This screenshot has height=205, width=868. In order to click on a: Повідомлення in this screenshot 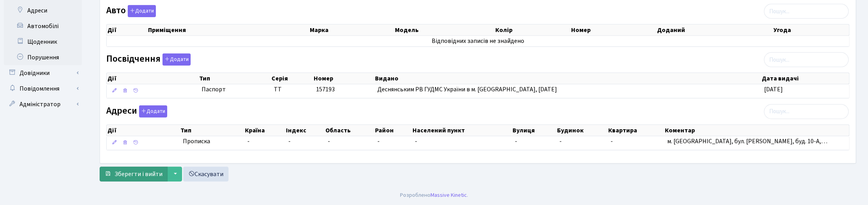, I will do `click(43, 88)`.